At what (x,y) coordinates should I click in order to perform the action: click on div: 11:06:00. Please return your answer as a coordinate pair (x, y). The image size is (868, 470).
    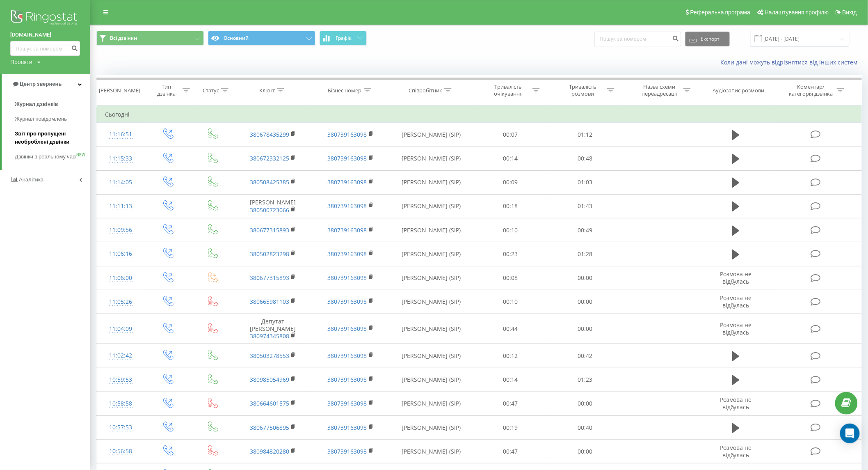
    Looking at the image, I should click on (120, 278).